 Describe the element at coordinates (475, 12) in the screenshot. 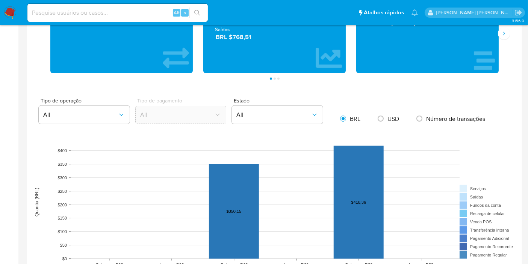

I see `p: leticia.merlin@mercadolivre.com` at that location.